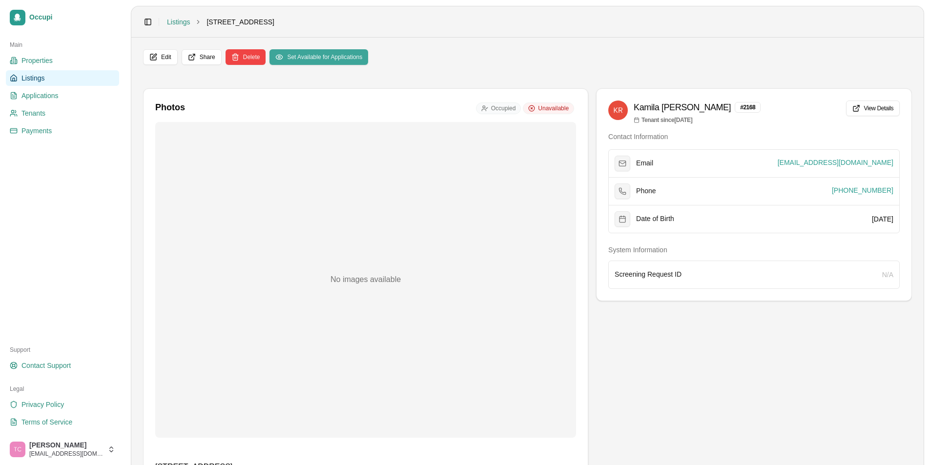 The width and height of the screenshot is (930, 465). I want to click on img: Trudy Childers, so click(18, 449).